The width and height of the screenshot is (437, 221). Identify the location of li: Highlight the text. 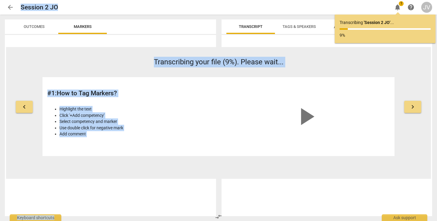
(137, 109).